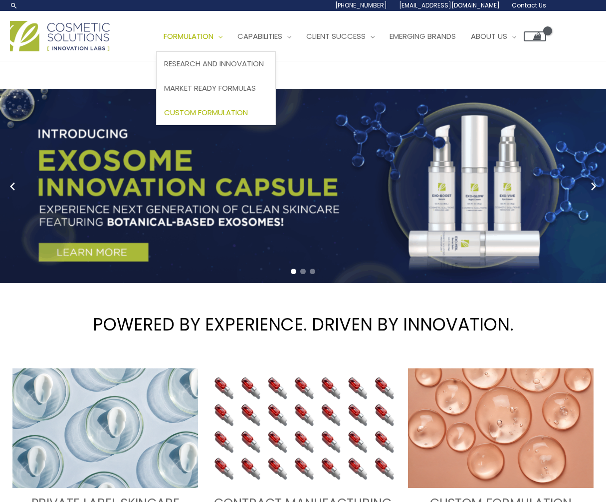 This screenshot has height=502, width=606. I want to click on button: Previous slide, so click(12, 186).